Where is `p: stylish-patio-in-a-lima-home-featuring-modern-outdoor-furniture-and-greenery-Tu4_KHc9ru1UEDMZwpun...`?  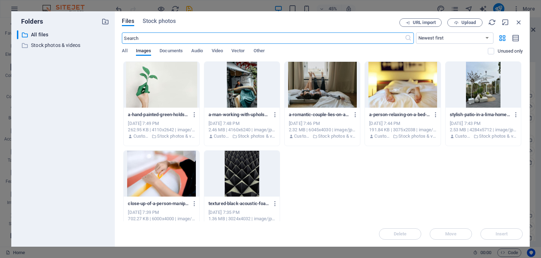
p: stylish-patio-in-a-lima-home-featuring-modern-outdoor-furniture-and-greenery-Tu4_KHc9ru1UEDMZwpun... is located at coordinates (480, 115).